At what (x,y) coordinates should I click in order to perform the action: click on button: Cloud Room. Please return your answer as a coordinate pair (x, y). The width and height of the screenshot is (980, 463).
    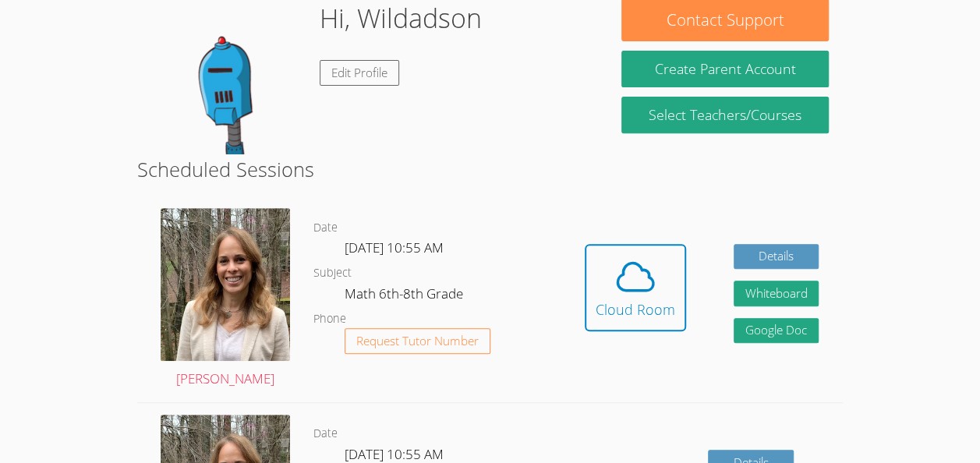
    Looking at the image, I should click on (635, 288).